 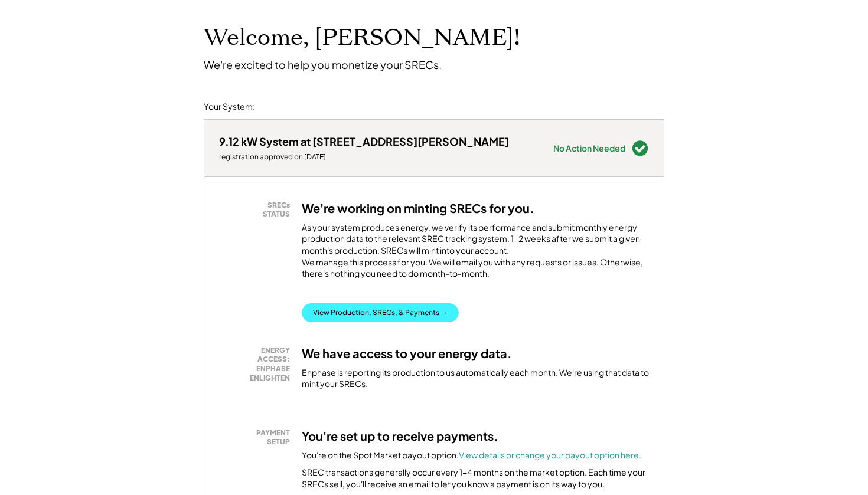 What do you see at coordinates (258, 364) in the screenshot?
I see `div: ENERGY ACCESS: ENPHASE ENLIGHTEN` at bounding box center [258, 364].